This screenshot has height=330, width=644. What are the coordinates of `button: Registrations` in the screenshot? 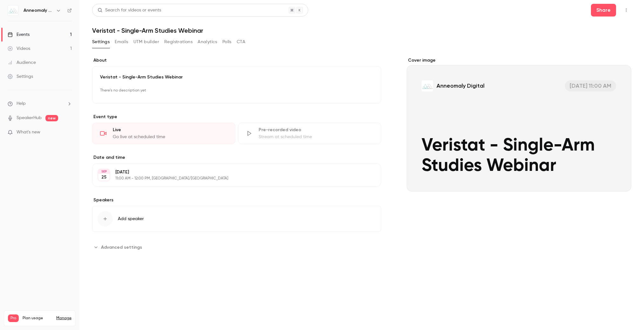 It's located at (178, 42).